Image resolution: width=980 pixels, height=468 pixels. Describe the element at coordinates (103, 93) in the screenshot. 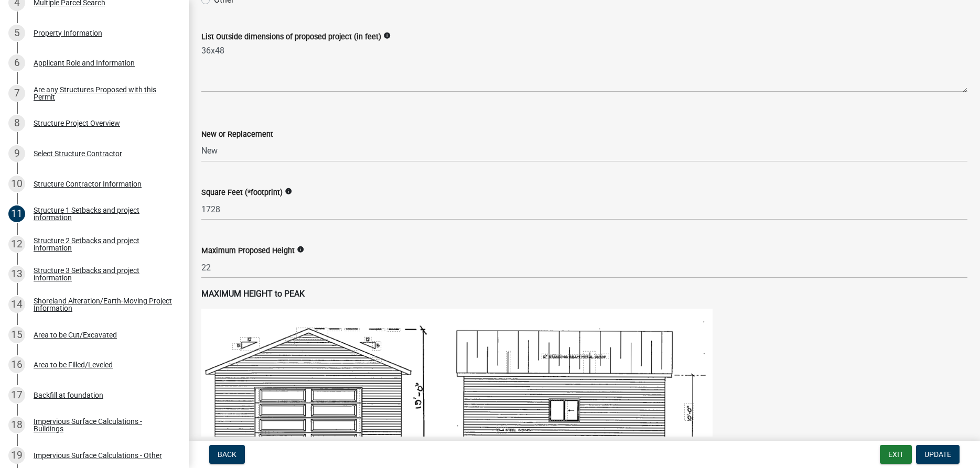

I see `div: Are any Structures Proposed with this Permit` at that location.